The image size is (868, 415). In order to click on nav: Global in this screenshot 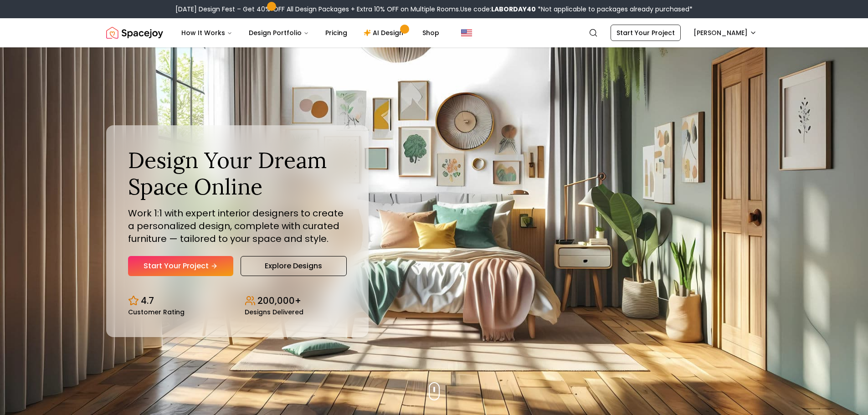, I will do `click(434, 33)`.